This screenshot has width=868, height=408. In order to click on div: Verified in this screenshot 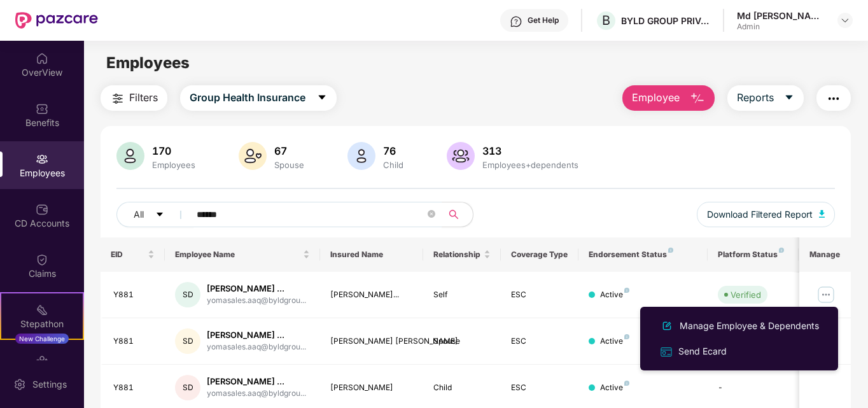, I will do `click(746, 294)`.